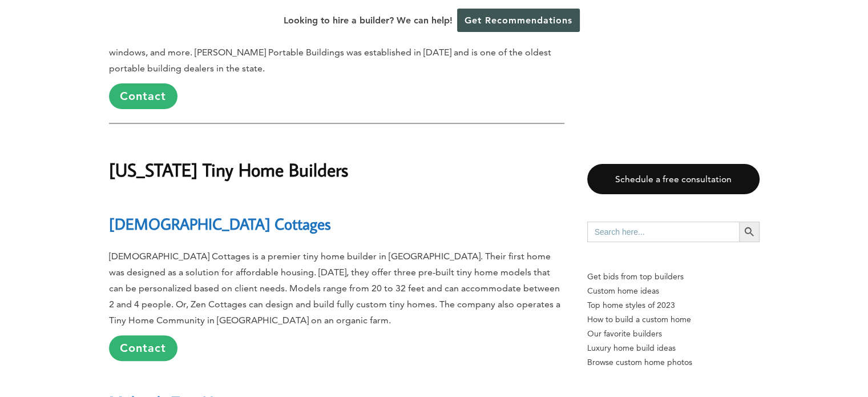  Describe the element at coordinates (673, 319) in the screenshot. I see `p: How to build a custom home` at that location.